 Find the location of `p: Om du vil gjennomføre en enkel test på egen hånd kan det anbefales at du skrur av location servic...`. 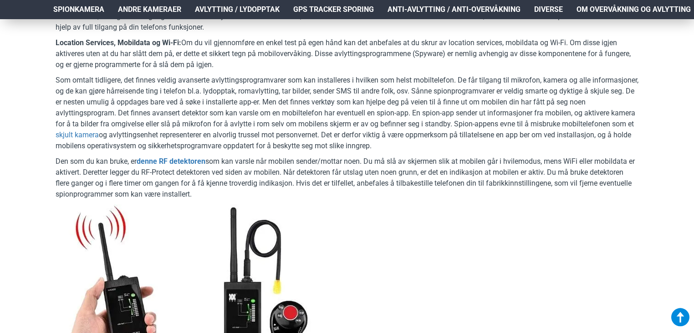

p: Om du vil gjennomføre en enkel test på egen hånd kan det anbefales at du skrur av location servic... is located at coordinates (347, 54).